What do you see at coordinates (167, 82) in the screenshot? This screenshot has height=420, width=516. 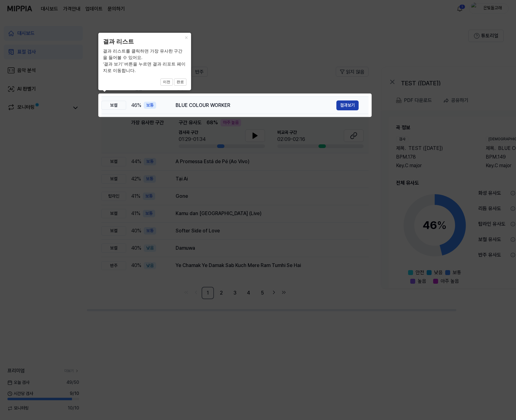 I see `button: 이전` at bounding box center [167, 82].